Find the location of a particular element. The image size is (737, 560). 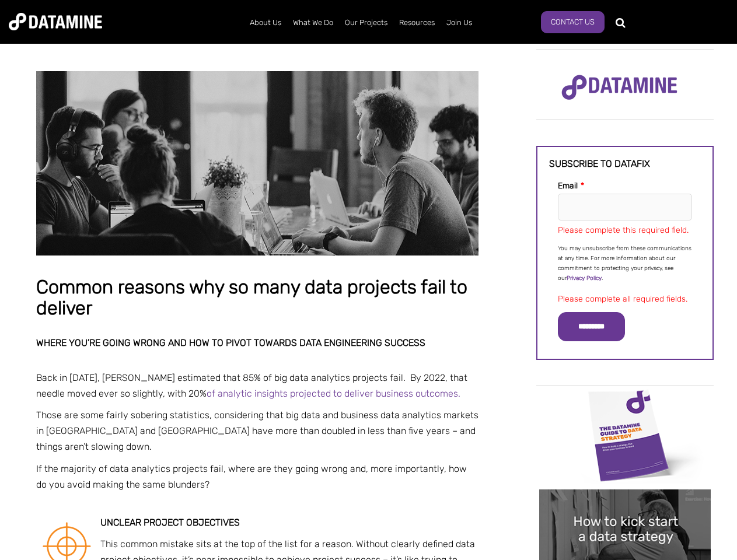

a: Our Projects is located at coordinates (366, 23).